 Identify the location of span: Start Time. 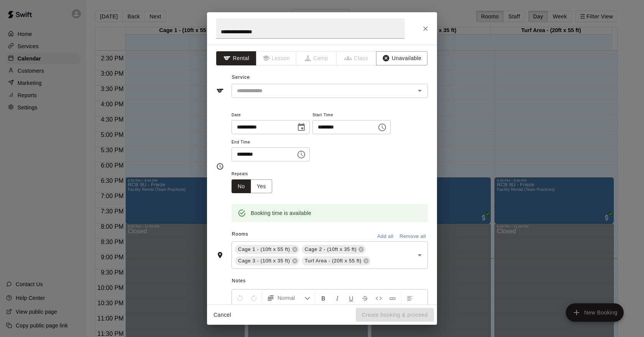
(352, 116).